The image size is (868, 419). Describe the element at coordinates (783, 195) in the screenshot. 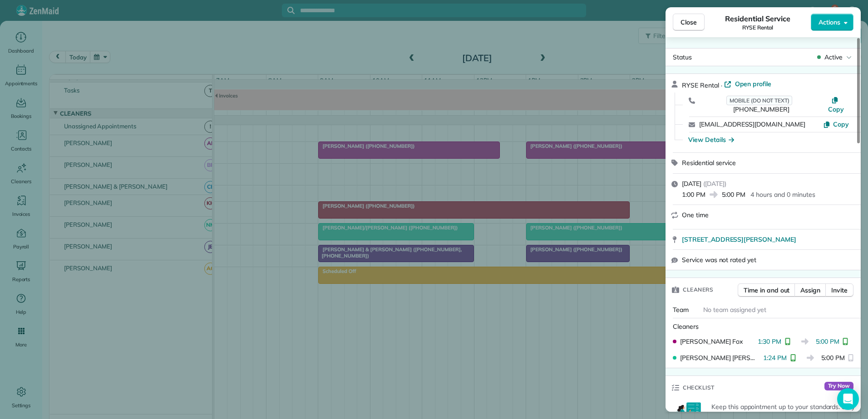

I see `p: 4 hours and 0 minutes` at that location.